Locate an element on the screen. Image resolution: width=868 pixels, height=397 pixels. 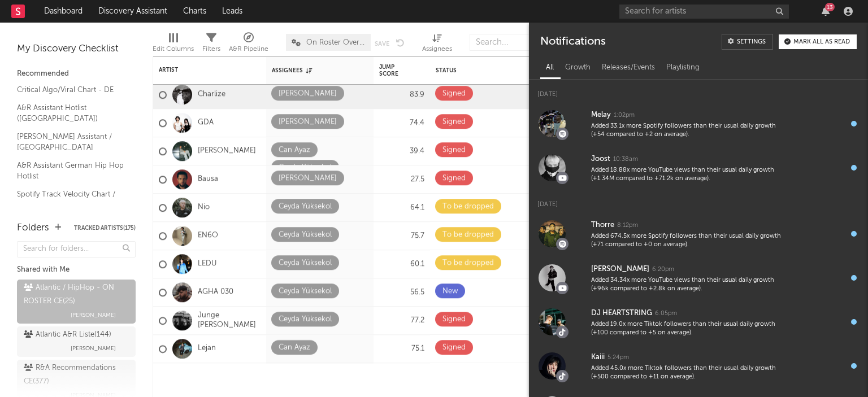
div: 39.4 is located at coordinates (402, 151).